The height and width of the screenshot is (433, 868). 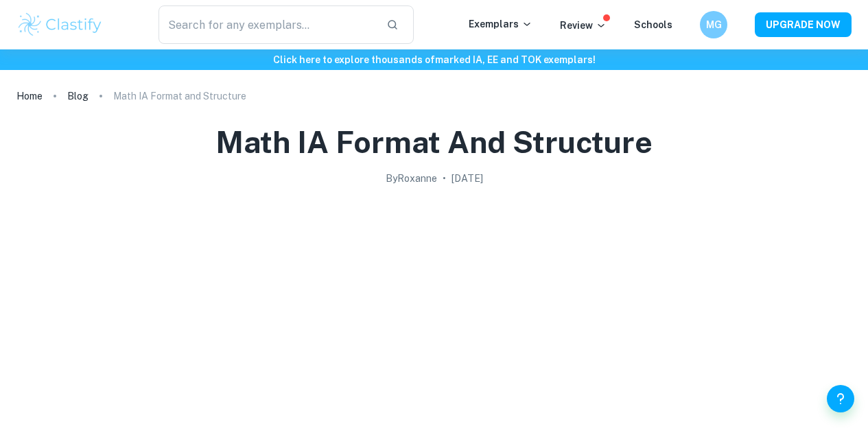 What do you see at coordinates (434, 60) in the screenshot?
I see `h6: Click here to explore thousands of marked IA, EE and TOK exemplars !` at bounding box center [434, 60].